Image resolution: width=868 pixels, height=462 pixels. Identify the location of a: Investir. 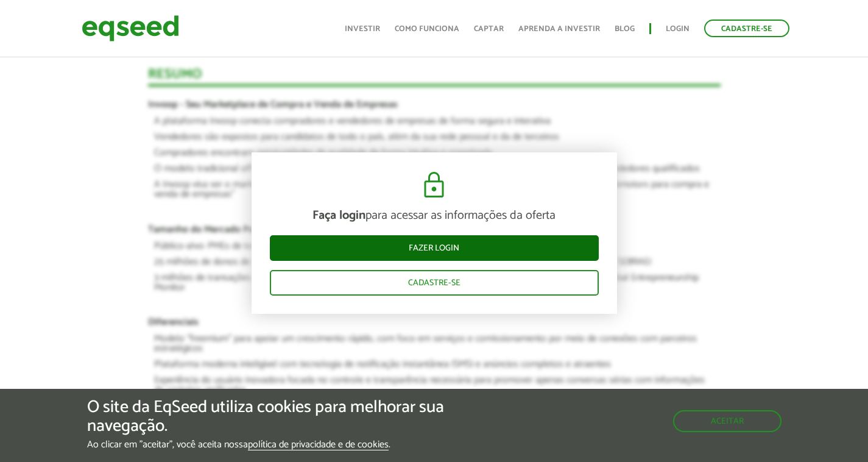
(363, 29).